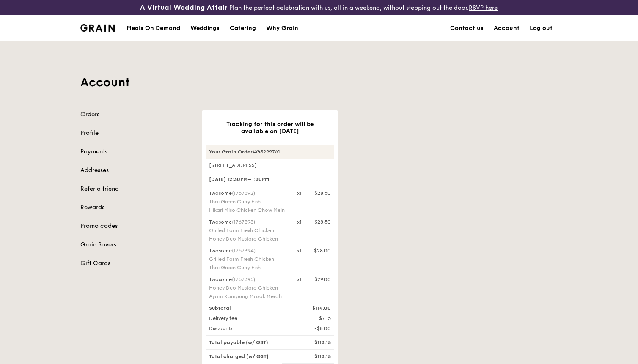 This screenshot has width=638, height=364. What do you see at coordinates (243, 28) in the screenshot?
I see `div: Catering` at bounding box center [243, 28].